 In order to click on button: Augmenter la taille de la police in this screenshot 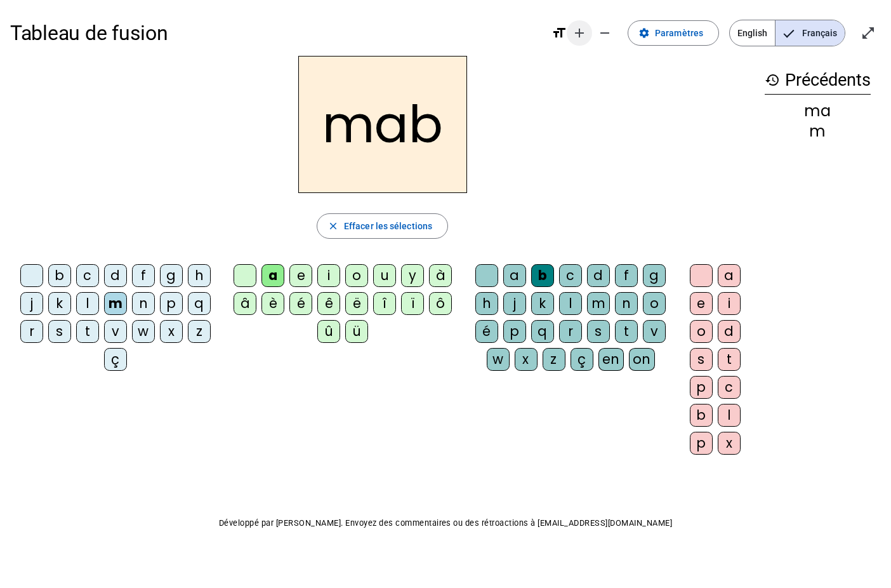, I will do `click(580, 33)`.